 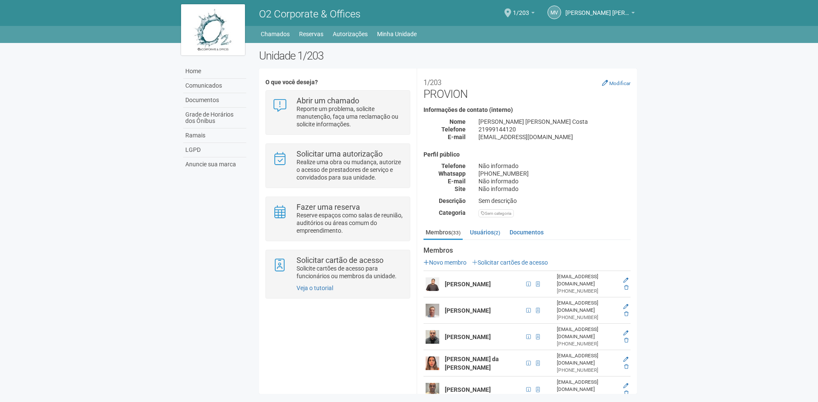 What do you see at coordinates (497, 233) in the screenshot?
I see `small: (2)` at bounding box center [497, 233].